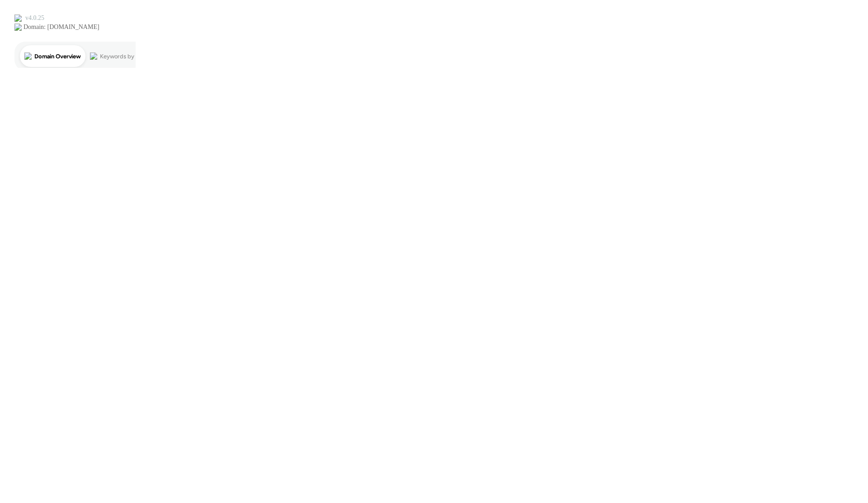 This screenshot has height=503, width=868. Describe the element at coordinates (58, 56) in the screenshot. I see `div: Domain Overview` at that location.